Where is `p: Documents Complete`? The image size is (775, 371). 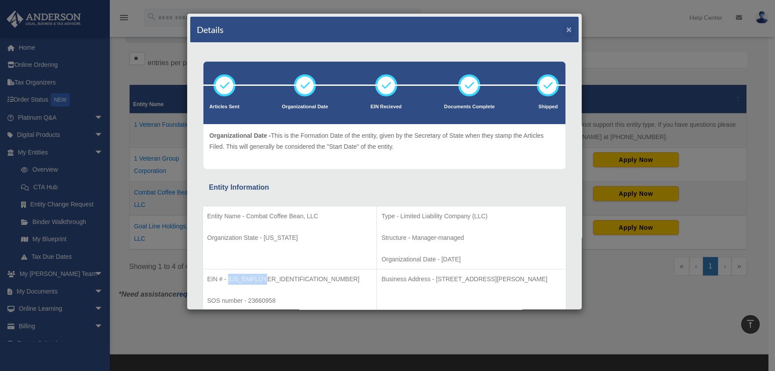
p: Documents Complete is located at coordinates (469, 107).